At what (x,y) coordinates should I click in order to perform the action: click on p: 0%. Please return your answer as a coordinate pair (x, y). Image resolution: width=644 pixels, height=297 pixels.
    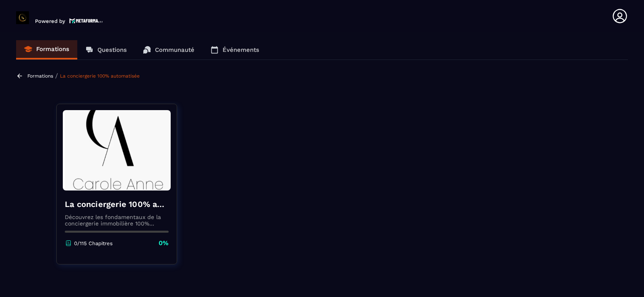
    Looking at the image, I should click on (163, 243).